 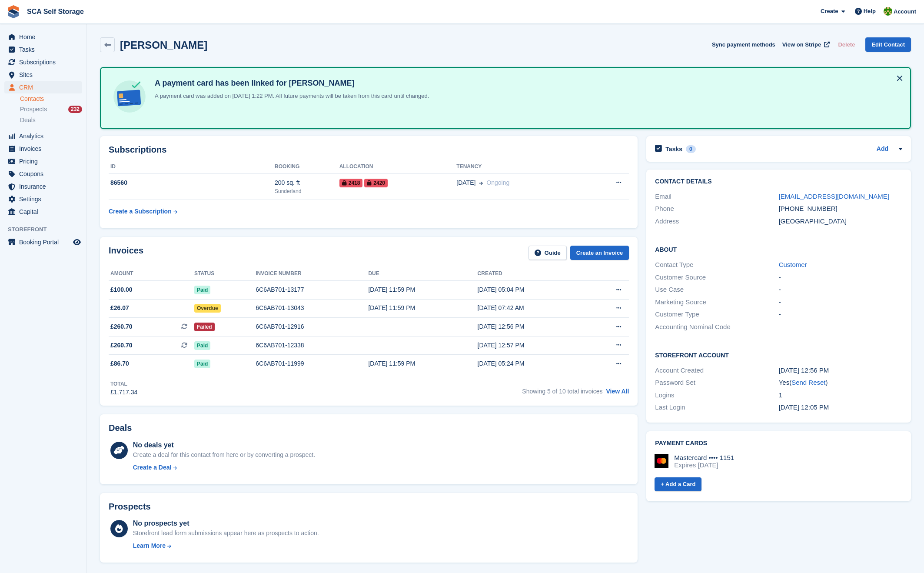 What do you see at coordinates (801, 45) in the screenshot?
I see `span: View on Stripe` at bounding box center [801, 45].